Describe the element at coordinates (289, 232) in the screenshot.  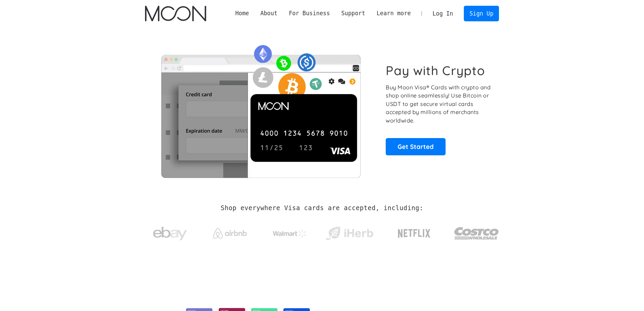
I see `a: Walmart` at that location.